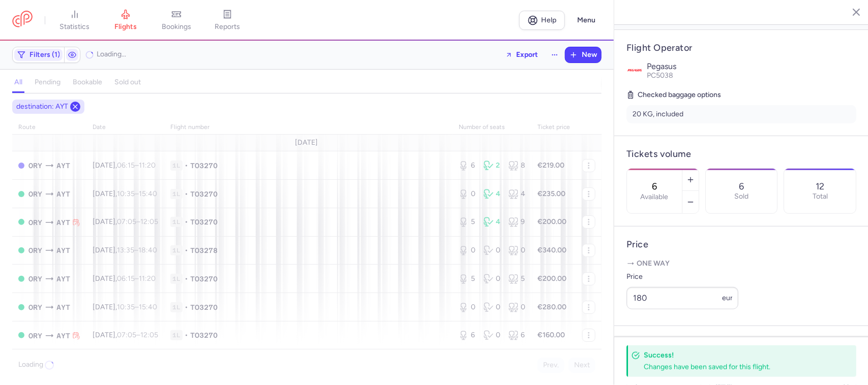  What do you see at coordinates (38, 55) in the screenshot?
I see `button: Filters (1)` at bounding box center [38, 55].